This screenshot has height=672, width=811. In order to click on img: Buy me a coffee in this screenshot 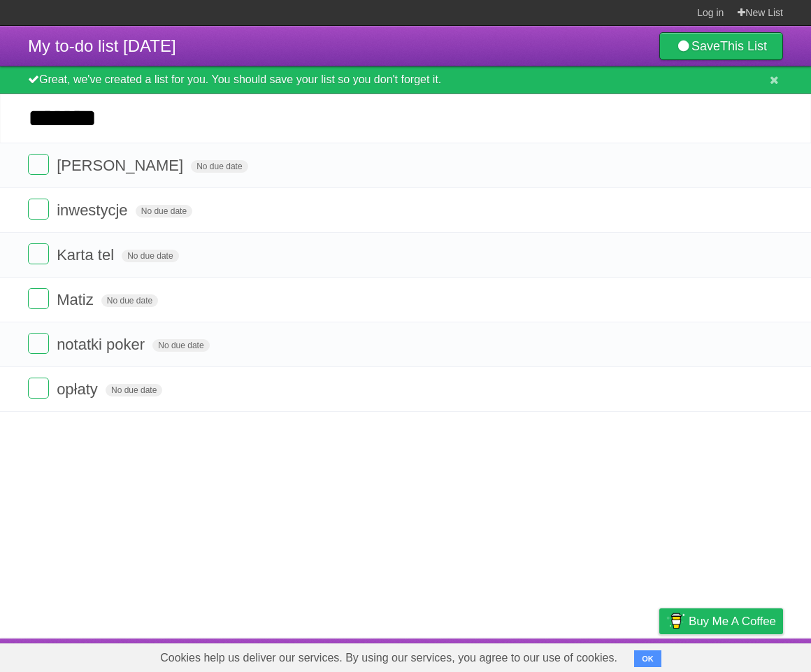, I will do `click(675, 621)`.